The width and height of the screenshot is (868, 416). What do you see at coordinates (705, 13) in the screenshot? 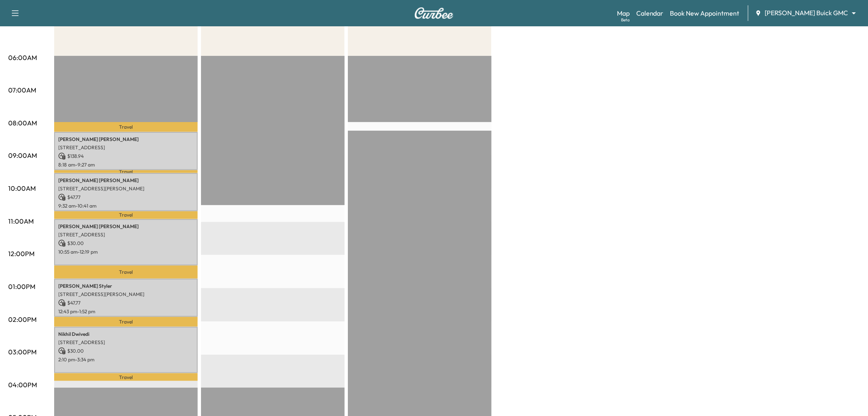
I see `a: Book New Appointment` at bounding box center [705, 13].